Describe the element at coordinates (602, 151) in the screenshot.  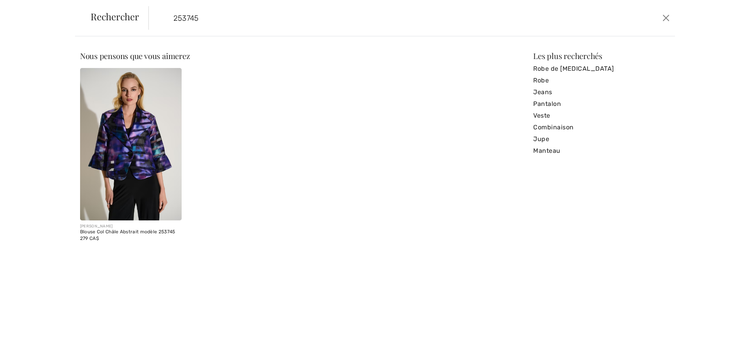
I see `a: Manteau` at that location.